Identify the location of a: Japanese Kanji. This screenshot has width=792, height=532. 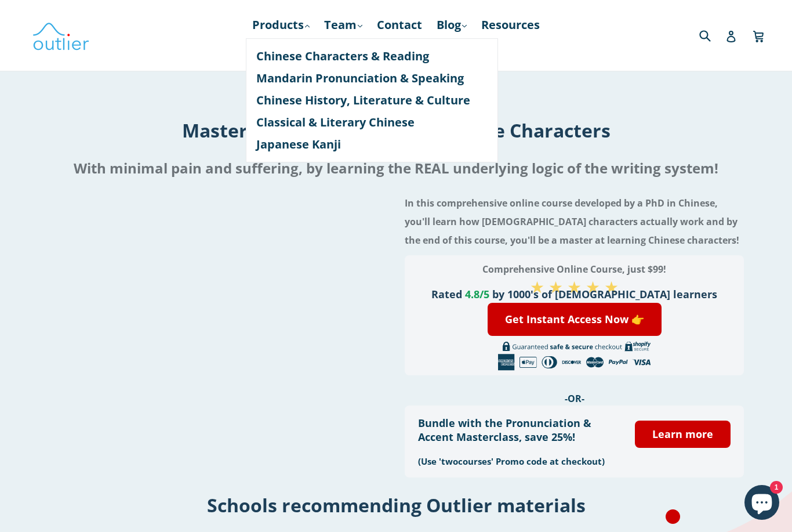
(372, 144).